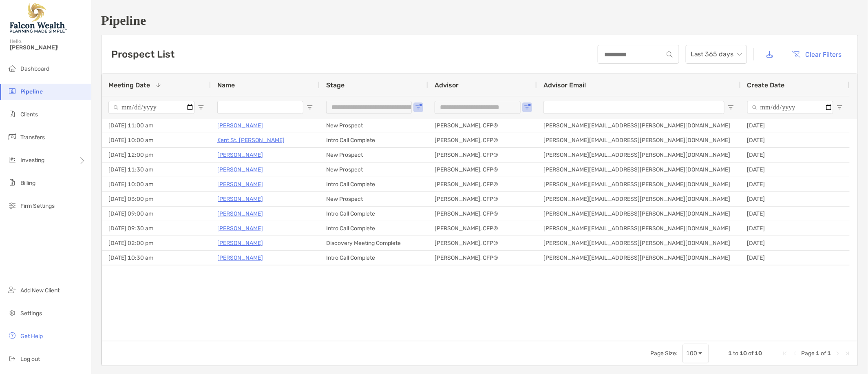 The width and height of the screenshot is (868, 374). I want to click on div: Last Page, so click(848, 353).